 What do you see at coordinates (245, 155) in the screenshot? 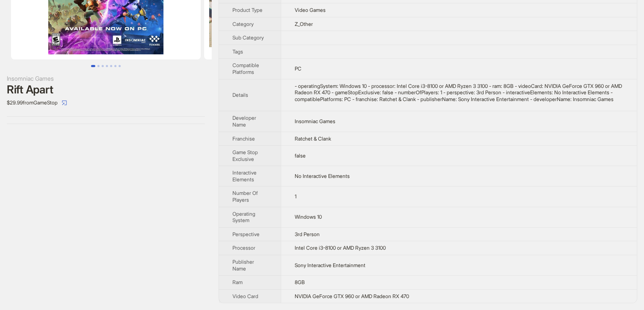
I see `span: Game Stop Exclusive` at bounding box center [245, 155].